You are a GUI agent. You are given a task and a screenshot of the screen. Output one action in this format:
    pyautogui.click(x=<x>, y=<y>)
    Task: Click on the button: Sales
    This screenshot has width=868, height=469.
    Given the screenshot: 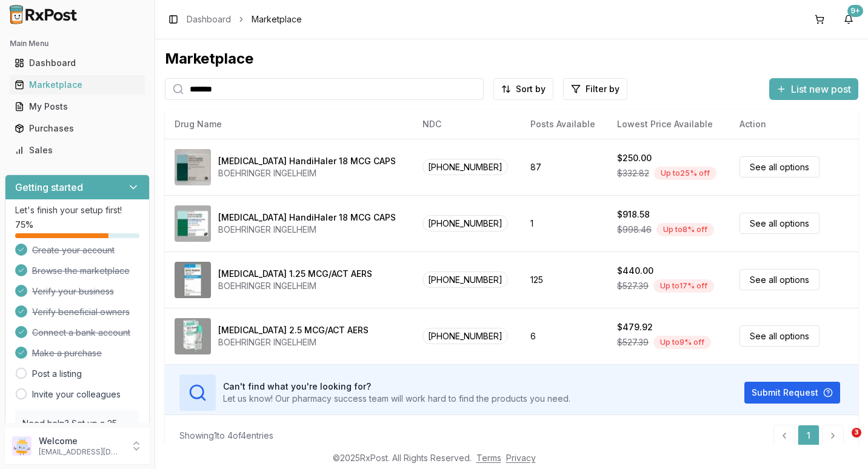 What is the action you would take?
    pyautogui.click(x=77, y=150)
    